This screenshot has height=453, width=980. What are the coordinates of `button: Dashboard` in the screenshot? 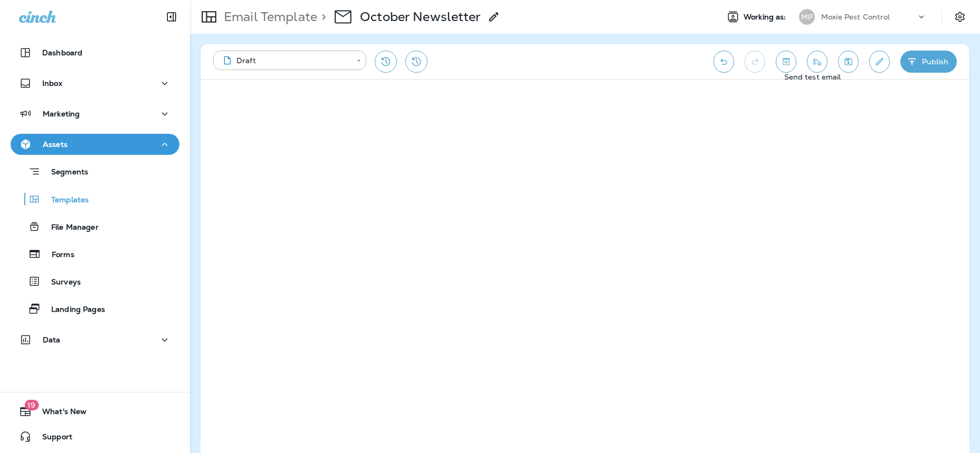 It's located at (95, 53).